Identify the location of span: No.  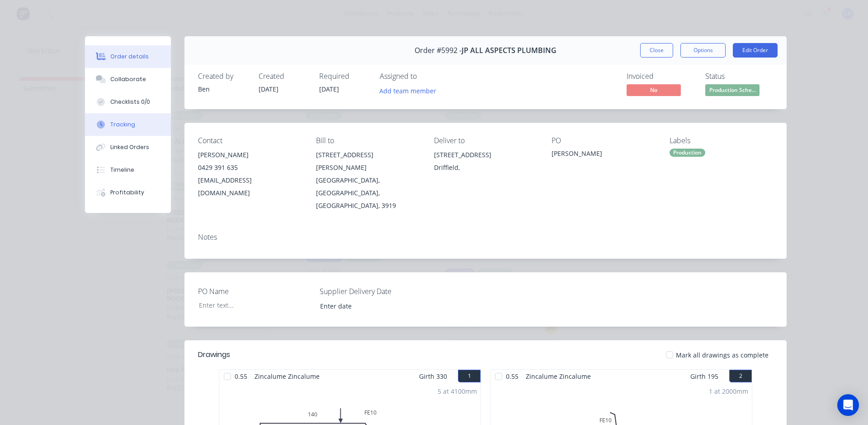
(653, 89).